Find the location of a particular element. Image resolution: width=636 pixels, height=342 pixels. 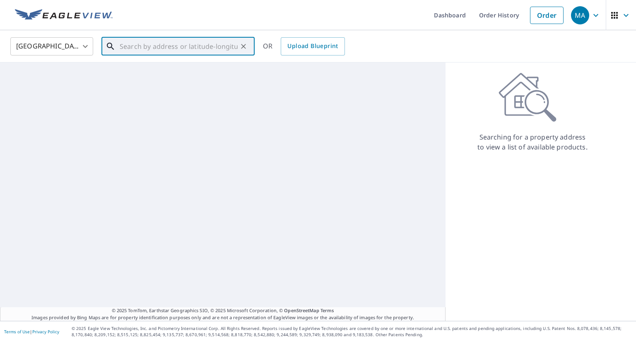

a: Order is located at coordinates (547, 15).